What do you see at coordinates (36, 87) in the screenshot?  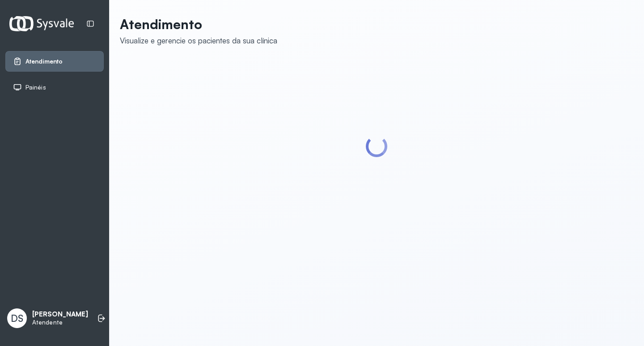 I see `span: Painéis` at bounding box center [36, 87].